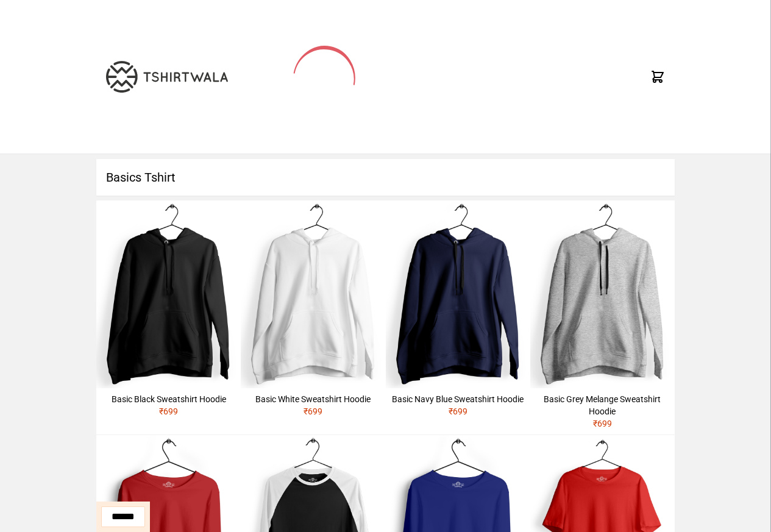  Describe the element at coordinates (312, 400) in the screenshot. I see `div: Basic White Sweatshirt Hoodie` at that location.